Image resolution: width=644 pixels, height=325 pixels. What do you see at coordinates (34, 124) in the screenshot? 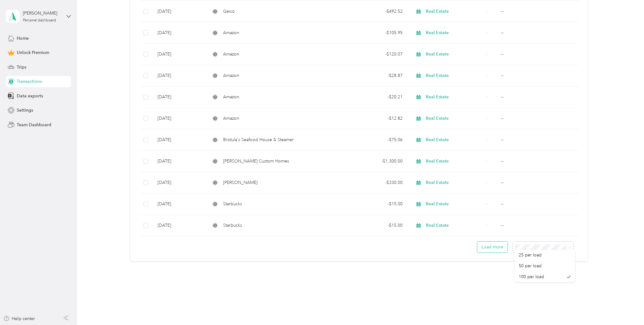
I see `span: Team Dashboard` at bounding box center [34, 124].